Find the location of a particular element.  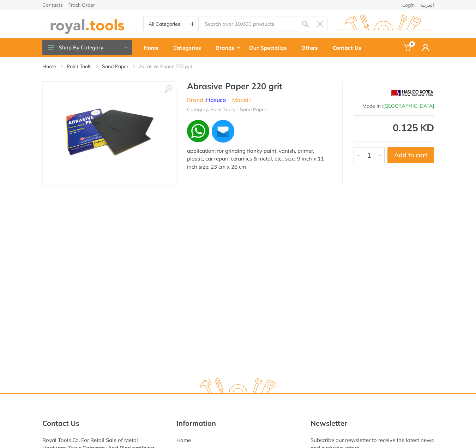

div: Home is located at coordinates (154, 47).